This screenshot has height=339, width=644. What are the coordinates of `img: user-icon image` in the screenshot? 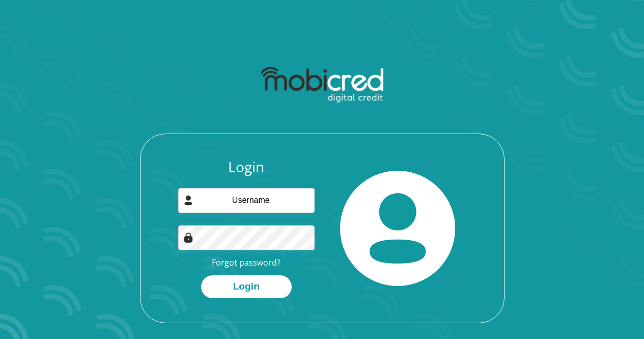 It's located at (188, 200).